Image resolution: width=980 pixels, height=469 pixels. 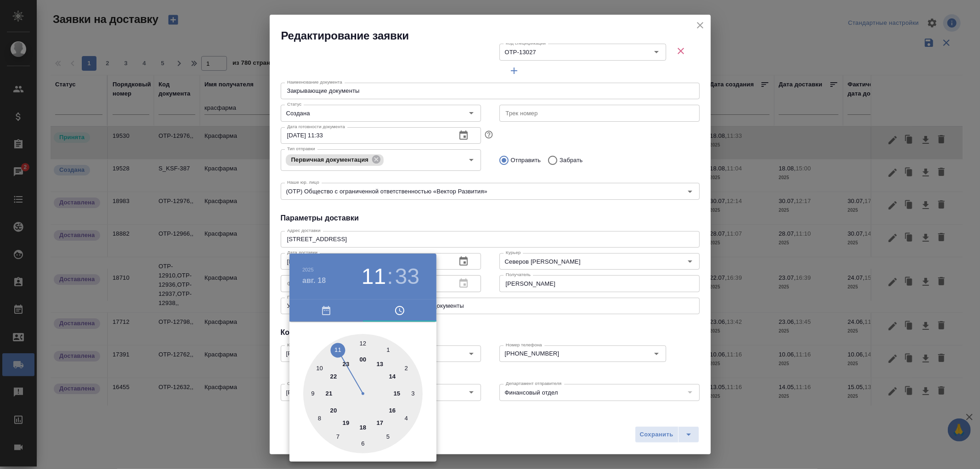 What do you see at coordinates (407, 276) in the screenshot?
I see `button: 33` at bounding box center [407, 276].